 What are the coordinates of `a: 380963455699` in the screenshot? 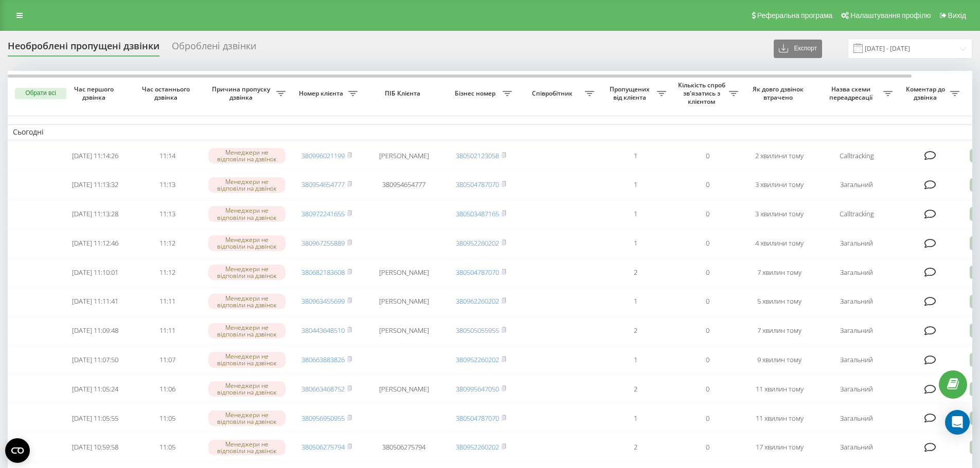 It's located at (323, 301).